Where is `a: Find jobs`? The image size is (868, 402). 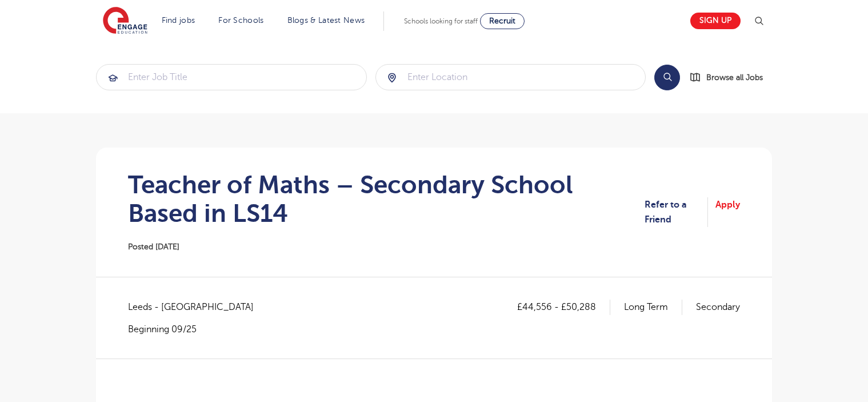 a: Find jobs is located at coordinates (179, 20).